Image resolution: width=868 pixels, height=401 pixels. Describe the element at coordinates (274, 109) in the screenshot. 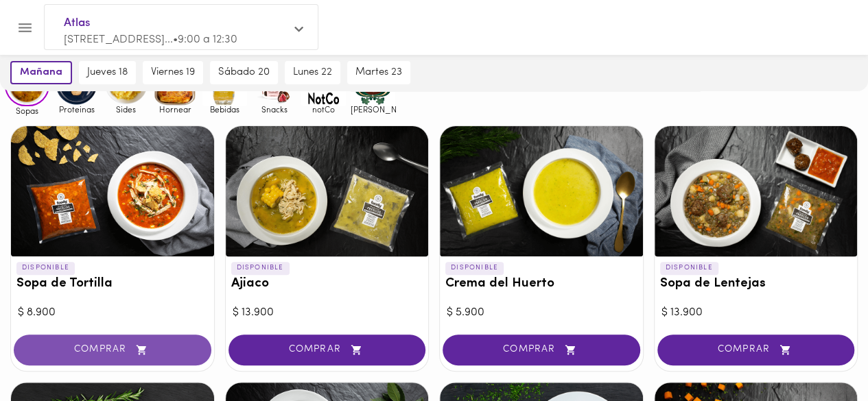

I see `span: Snacks` at that location.